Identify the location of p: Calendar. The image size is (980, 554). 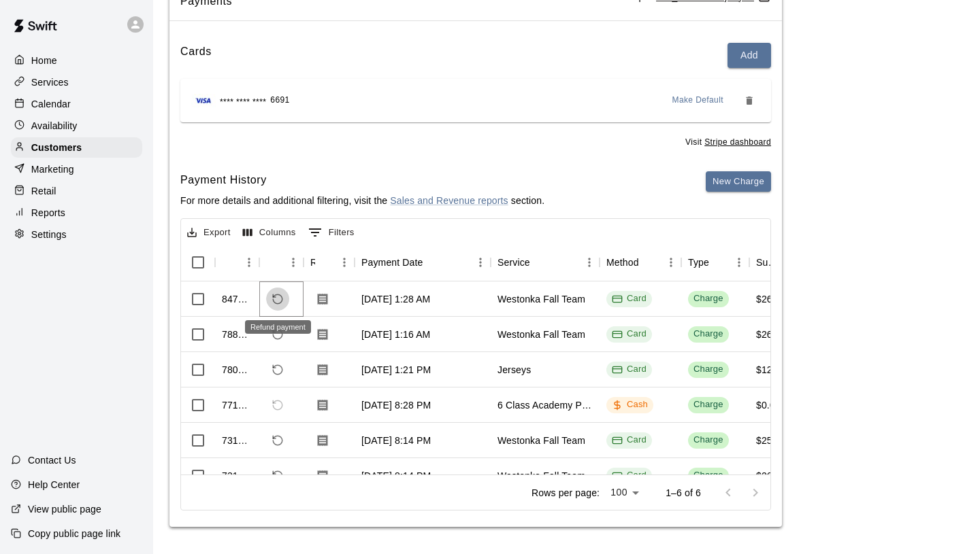
(51, 104).